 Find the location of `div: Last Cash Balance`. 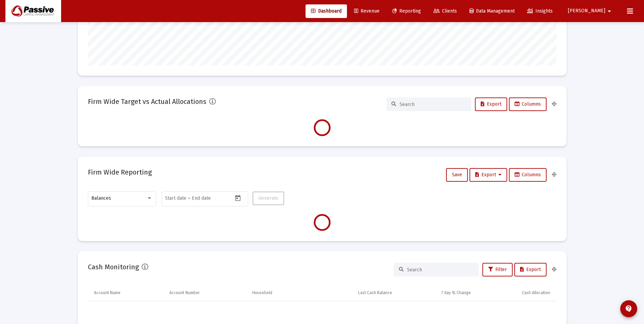

div: Last Cash Balance is located at coordinates (375, 293).